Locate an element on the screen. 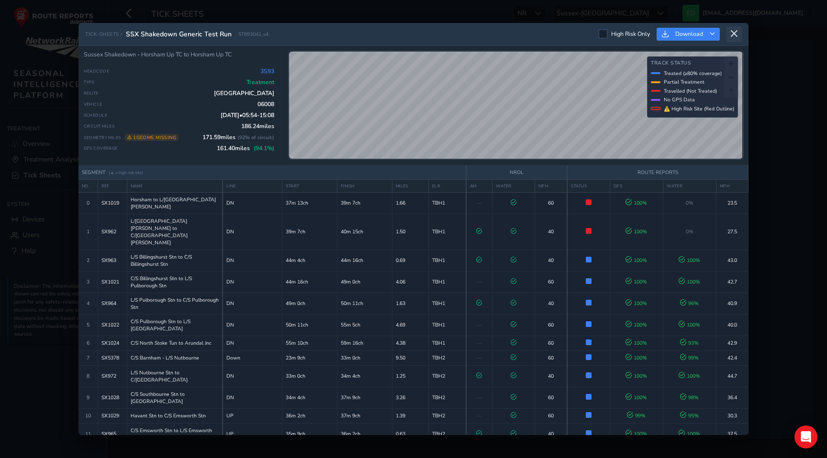 Image resolution: width=827 pixels, height=458 pixels. span: 161.40 miles is located at coordinates (245, 148).